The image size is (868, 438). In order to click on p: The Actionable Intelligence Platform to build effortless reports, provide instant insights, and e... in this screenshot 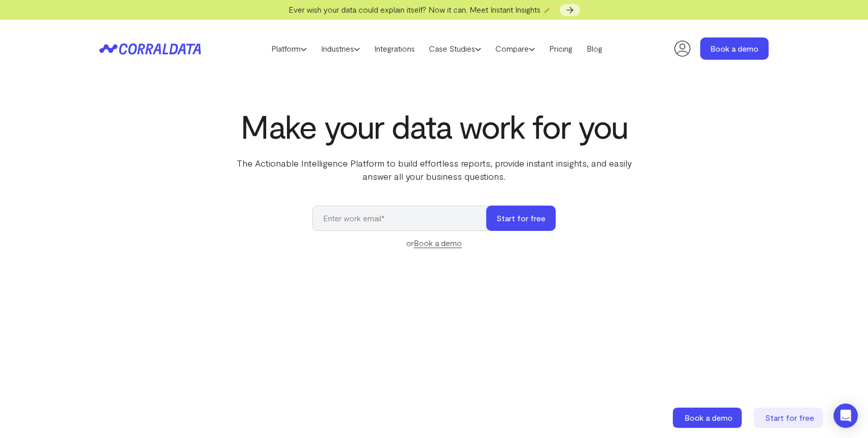, I will do `click(434, 169)`.